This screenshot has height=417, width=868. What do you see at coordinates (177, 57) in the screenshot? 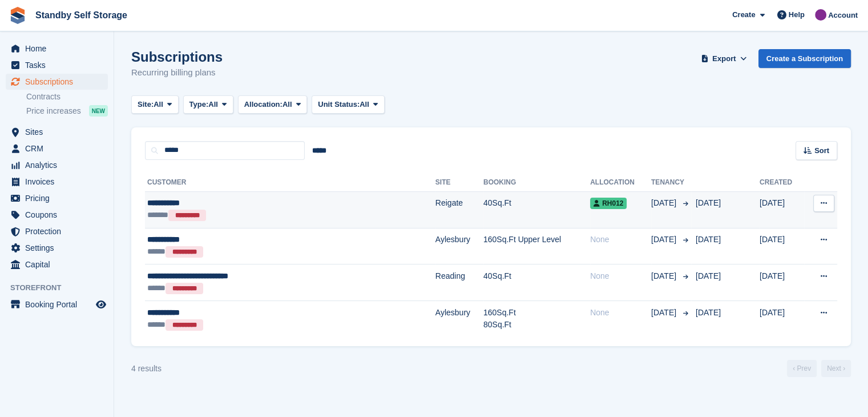
I see `h1: Subscriptions` at bounding box center [177, 57].